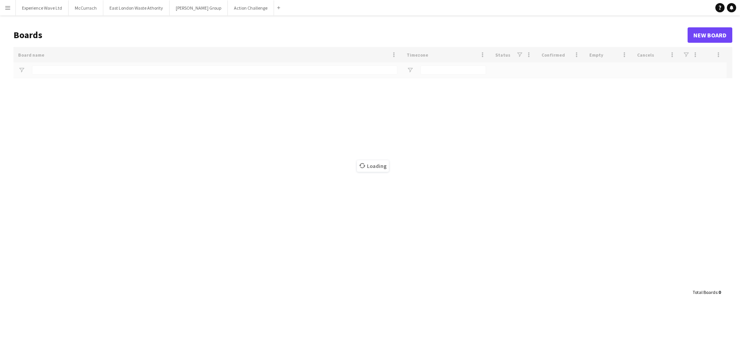 Image resolution: width=740 pixels, height=354 pixels. I want to click on a: New Board, so click(710, 35).